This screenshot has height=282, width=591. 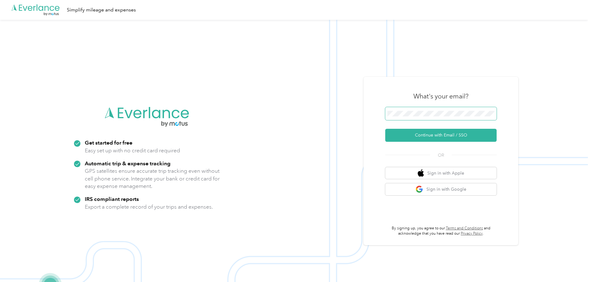 What do you see at coordinates (128, 163) in the screenshot?
I see `strong: Automatic trip & expense tracking` at bounding box center [128, 163].